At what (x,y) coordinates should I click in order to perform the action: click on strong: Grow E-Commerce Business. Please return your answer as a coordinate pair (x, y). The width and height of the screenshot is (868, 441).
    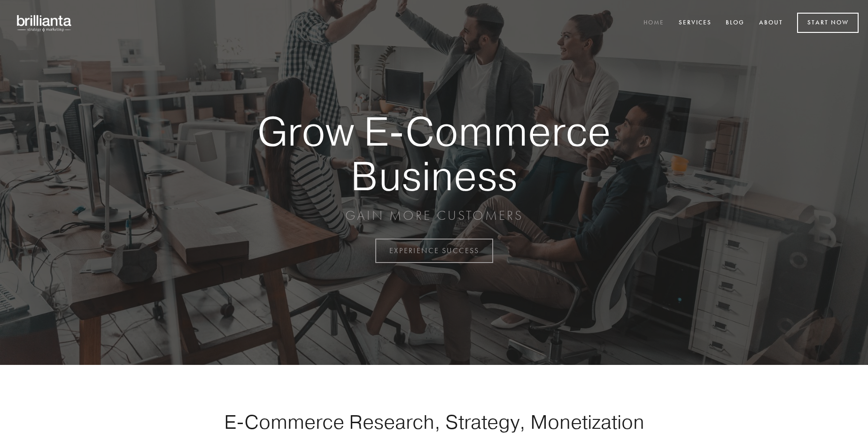
    Looking at the image, I should click on (434, 153).